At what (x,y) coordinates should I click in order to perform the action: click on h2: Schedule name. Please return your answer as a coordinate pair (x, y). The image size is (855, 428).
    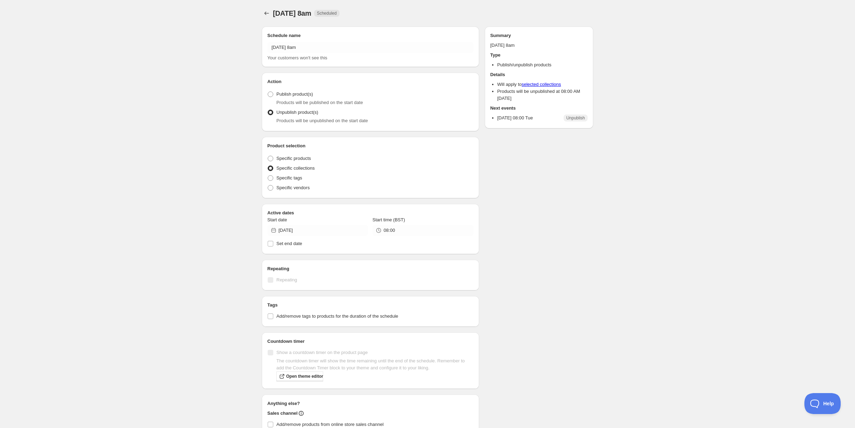
    Looking at the image, I should click on (370, 36).